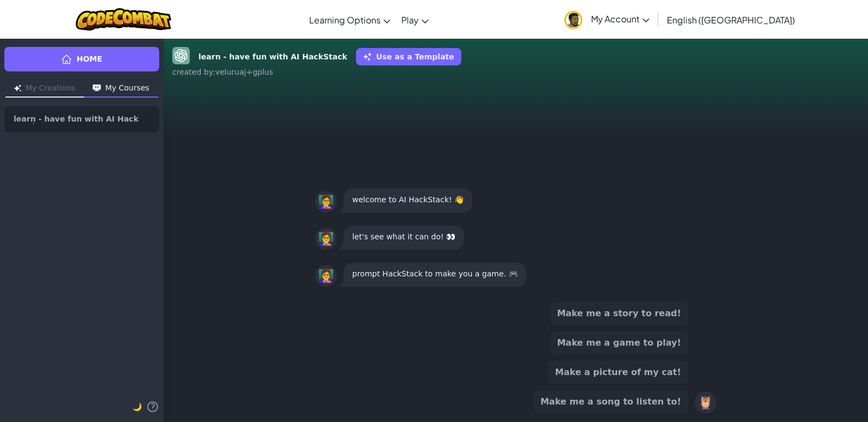 Image resolution: width=868 pixels, height=422 pixels. What do you see at coordinates (611, 402) in the screenshot?
I see `button: Make me a song to listen to!` at bounding box center [611, 402].